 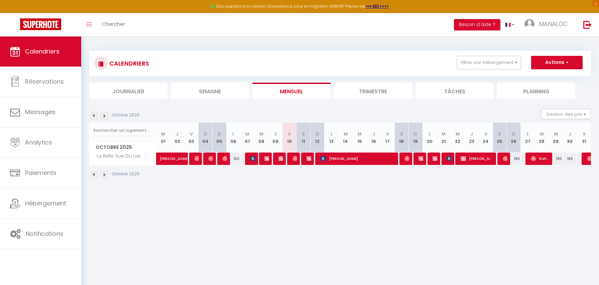 I want to click on li: Tâches, so click(x=454, y=91).